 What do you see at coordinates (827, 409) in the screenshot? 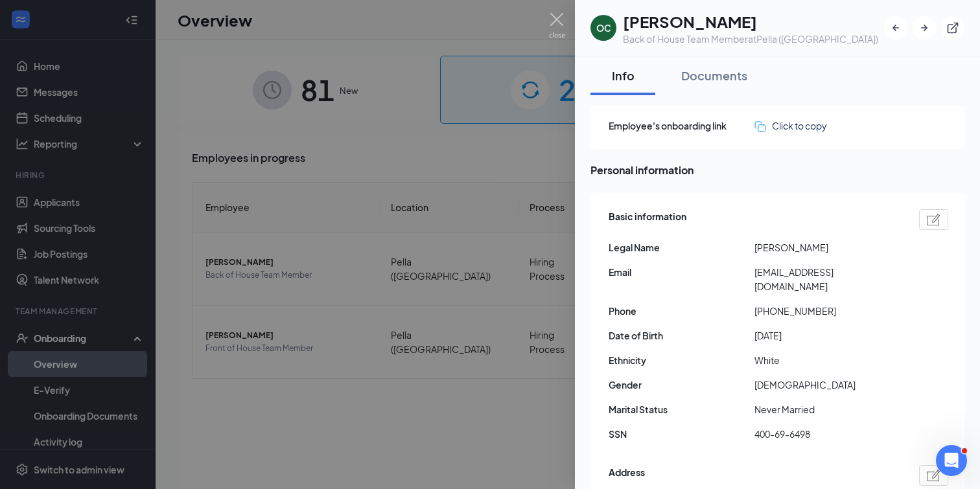
I see `span: Never Married` at bounding box center [827, 409].